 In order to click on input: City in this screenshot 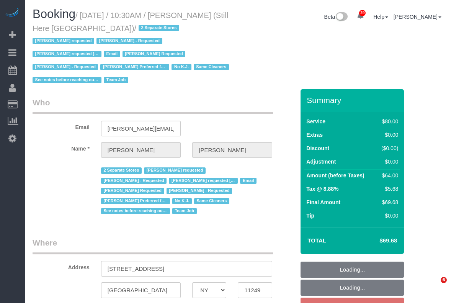, I will do `click(141, 290)`.